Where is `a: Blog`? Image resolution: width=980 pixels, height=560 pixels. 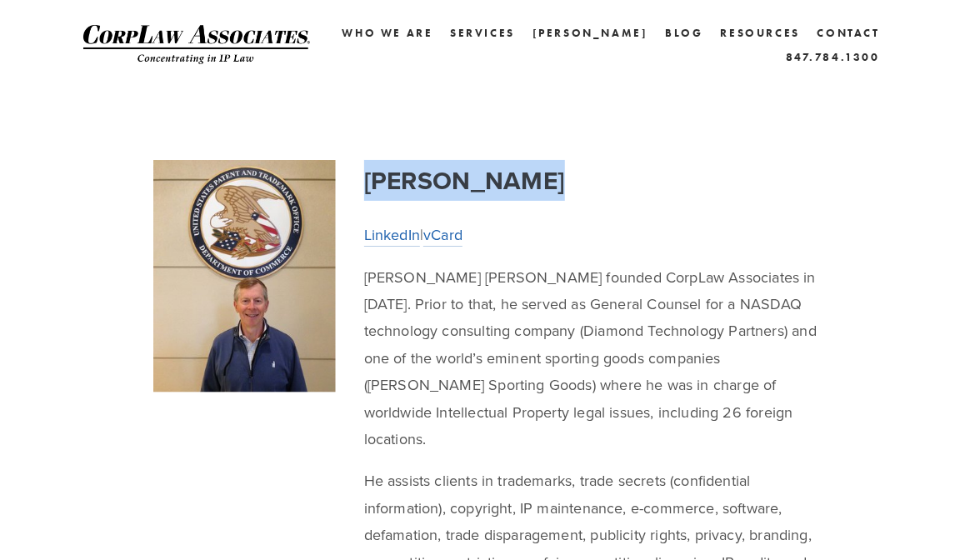 a: Blog is located at coordinates (683, 32).